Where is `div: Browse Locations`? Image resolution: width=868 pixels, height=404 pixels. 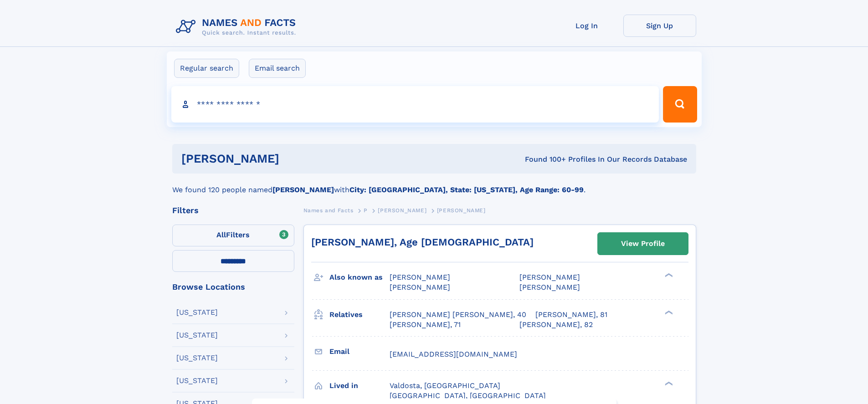
div: Browse Locations is located at coordinates (233, 287).